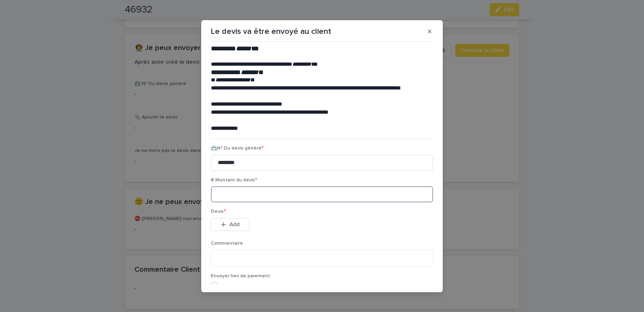  What do you see at coordinates (271, 31) in the screenshot?
I see `p: Le devis va être envoyé au client` at bounding box center [271, 31].